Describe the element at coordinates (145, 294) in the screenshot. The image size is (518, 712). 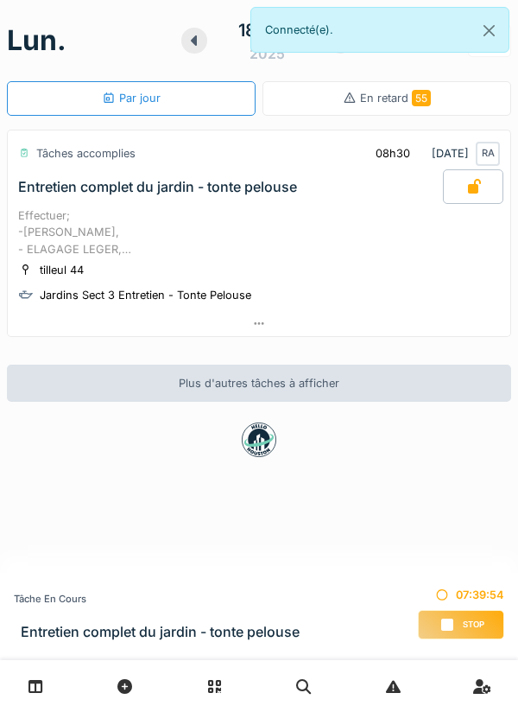
I see `div: Jardins Sect 3 Entretien - Tonte Pelouse` at that location.